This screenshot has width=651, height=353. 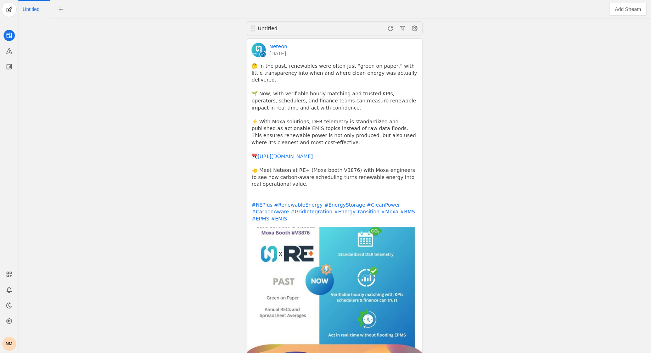 I want to click on app-icon-button: New Tab, so click(x=61, y=9).